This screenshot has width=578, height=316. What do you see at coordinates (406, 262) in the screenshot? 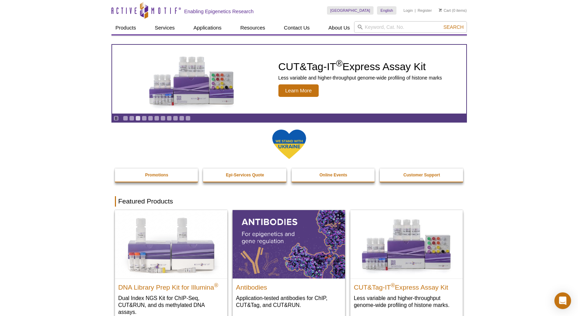
I see `a: CUT&Tag-IT® Express Assay Kit CUT&Tag-IT®Express Assay Kit Less variable and higher-throughput ge...` at bounding box center [406, 262].